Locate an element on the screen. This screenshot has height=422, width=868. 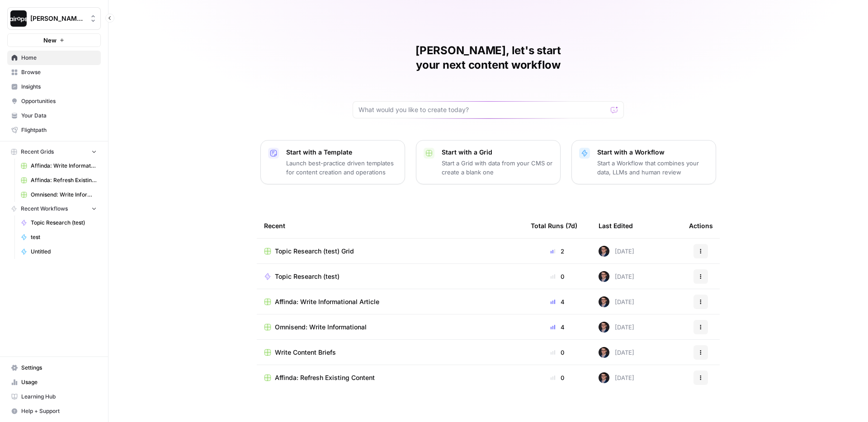
span: Home is located at coordinates (59, 58).